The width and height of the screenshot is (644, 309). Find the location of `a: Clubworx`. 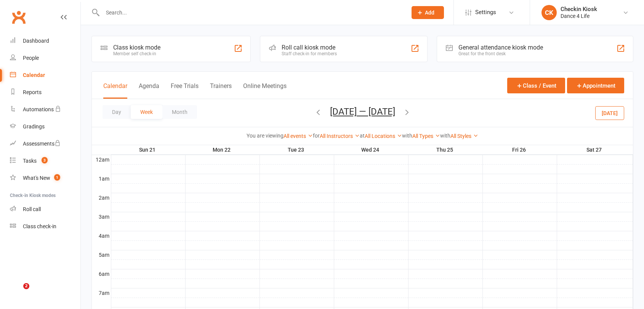

a: Clubworx is located at coordinates (19, 17).